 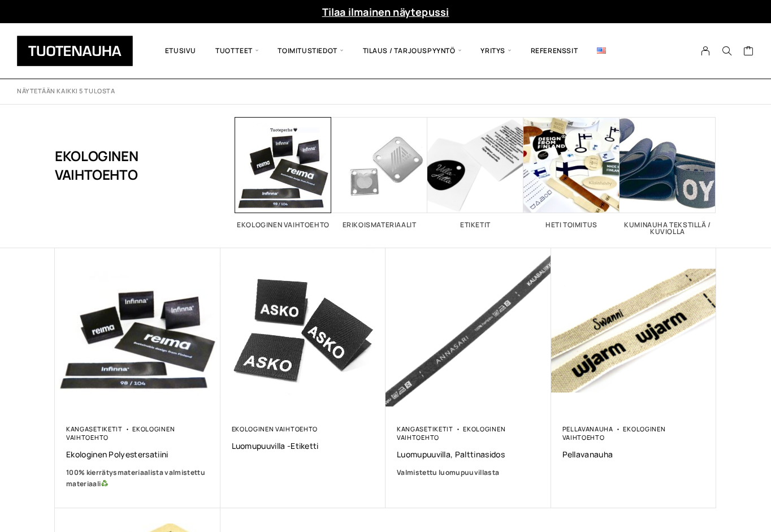 What do you see at coordinates (447, 472) in the screenshot?
I see `span: Valmistettu luomupuuvillasta` at bounding box center [447, 472].